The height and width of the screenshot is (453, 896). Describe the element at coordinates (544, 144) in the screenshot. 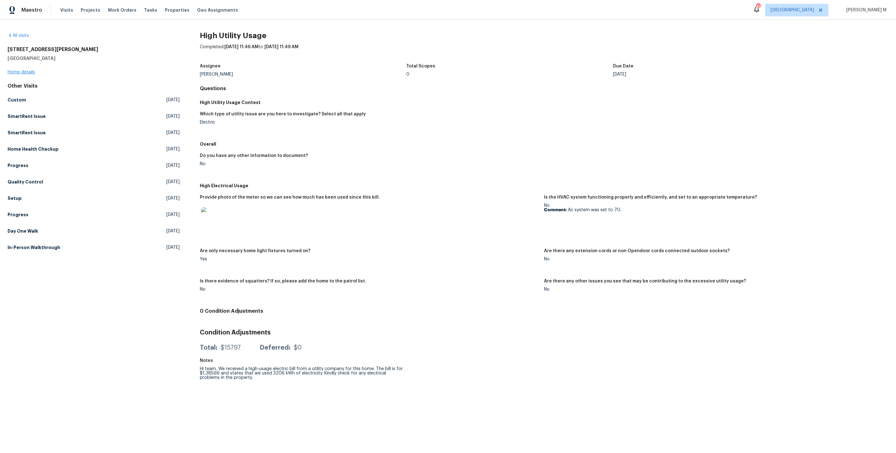

I see `h5: Overall` at that location.